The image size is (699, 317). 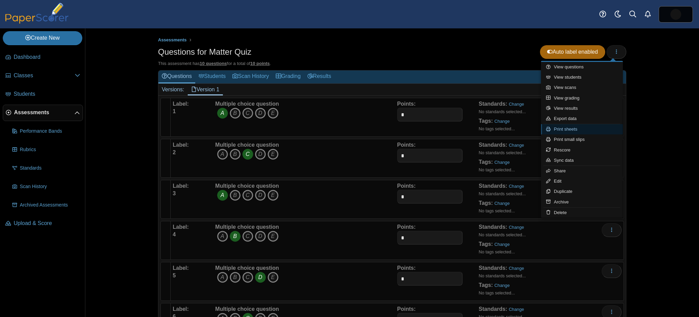 What do you see at coordinates (46, 168) in the screenshot?
I see `a: Standards` at bounding box center [46, 168].